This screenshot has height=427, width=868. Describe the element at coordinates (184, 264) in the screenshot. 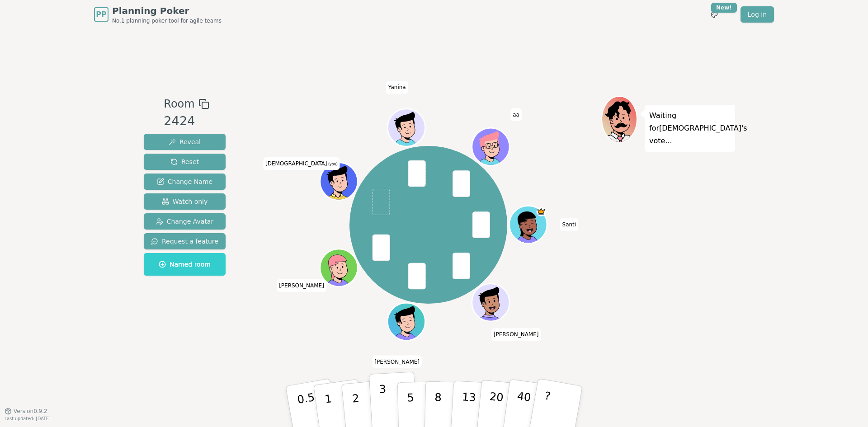

I see `button: Named room` at that location.